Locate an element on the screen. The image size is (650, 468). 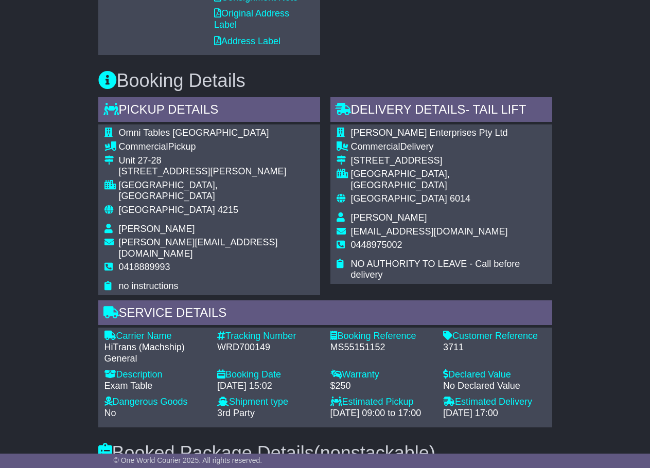
span: - Tail Lift is located at coordinates (495, 109).